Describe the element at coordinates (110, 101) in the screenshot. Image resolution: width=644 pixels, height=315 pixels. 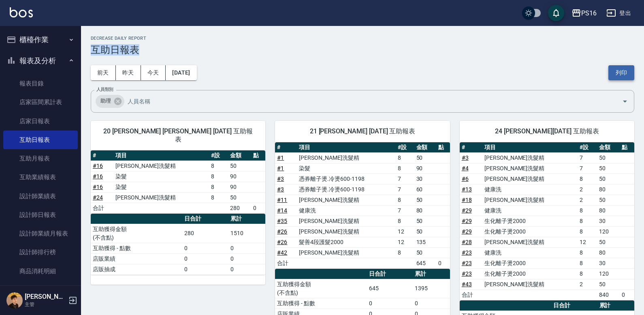
I see `div: 助理` at that location.